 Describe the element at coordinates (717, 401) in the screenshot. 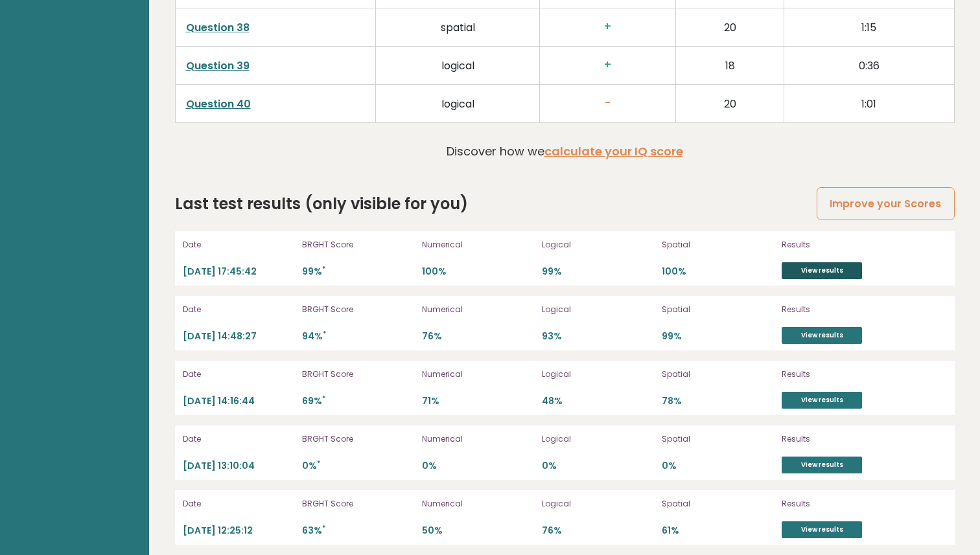

I see `p: 78%` at that location.